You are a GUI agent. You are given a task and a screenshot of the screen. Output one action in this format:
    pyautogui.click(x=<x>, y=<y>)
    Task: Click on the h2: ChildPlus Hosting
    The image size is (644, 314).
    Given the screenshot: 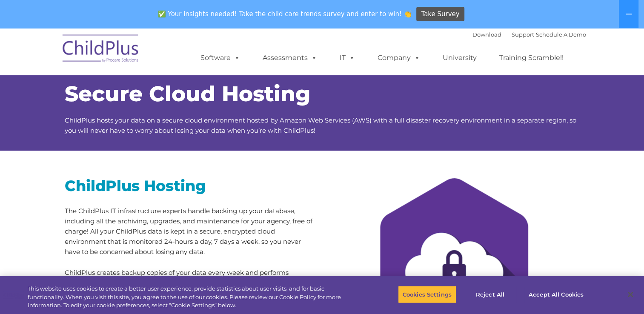 What is the action you would take?
    pyautogui.click(x=190, y=186)
    